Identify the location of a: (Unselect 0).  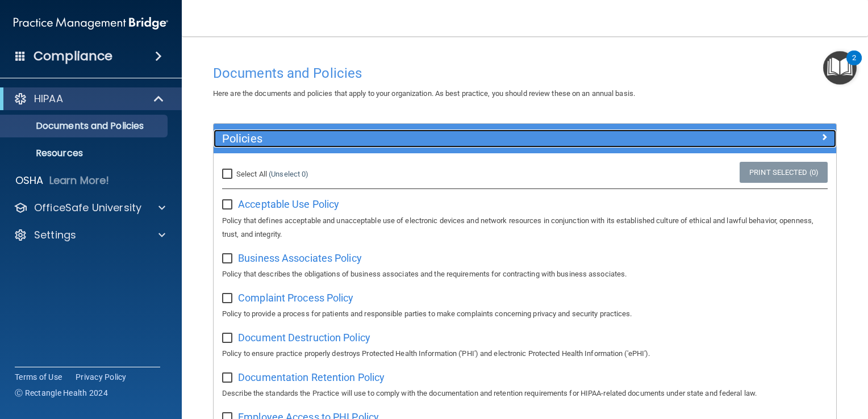
(289, 174).